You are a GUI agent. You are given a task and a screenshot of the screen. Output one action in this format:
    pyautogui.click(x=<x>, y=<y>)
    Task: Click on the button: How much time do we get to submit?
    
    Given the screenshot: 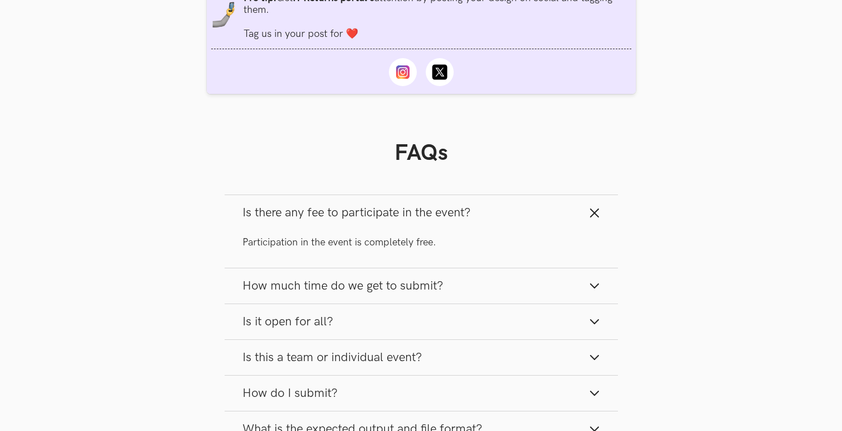 What is the action you would take?
    pyautogui.click(x=421, y=285)
    